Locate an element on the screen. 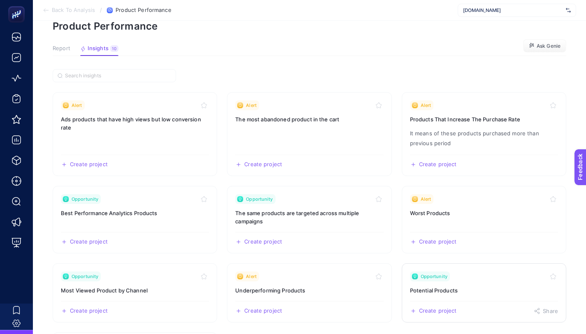  div: 10 is located at coordinates (114, 48).